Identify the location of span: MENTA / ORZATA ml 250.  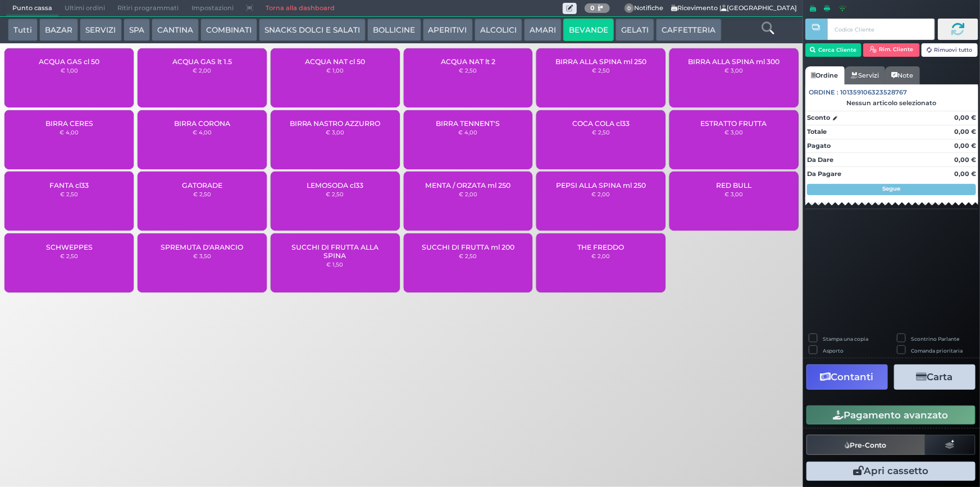
(468, 185).